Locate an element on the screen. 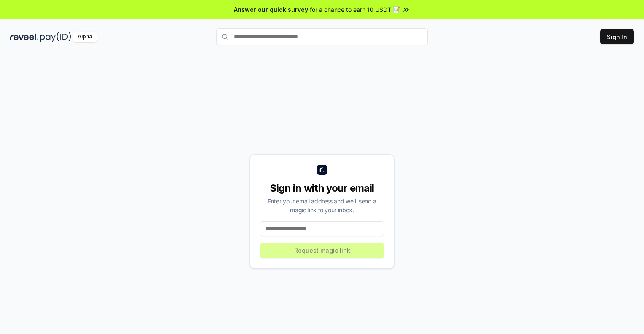  img: reveel_dark is located at coordinates (24, 37).